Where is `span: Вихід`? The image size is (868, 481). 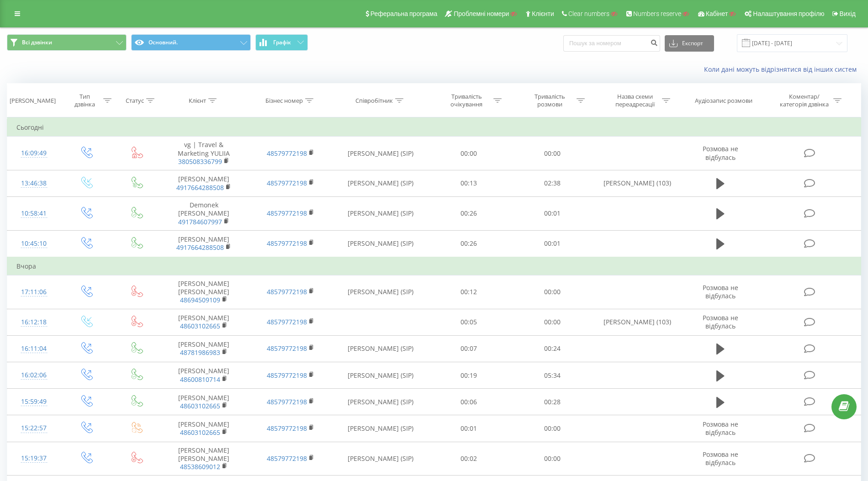
span: Вихід is located at coordinates (847, 13).